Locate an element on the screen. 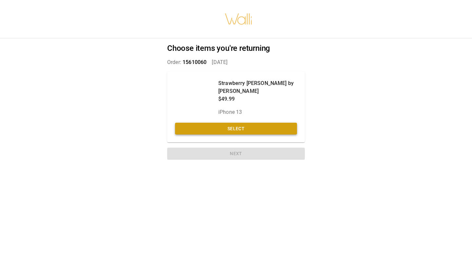  p: iPhone 13 is located at coordinates (258, 112).